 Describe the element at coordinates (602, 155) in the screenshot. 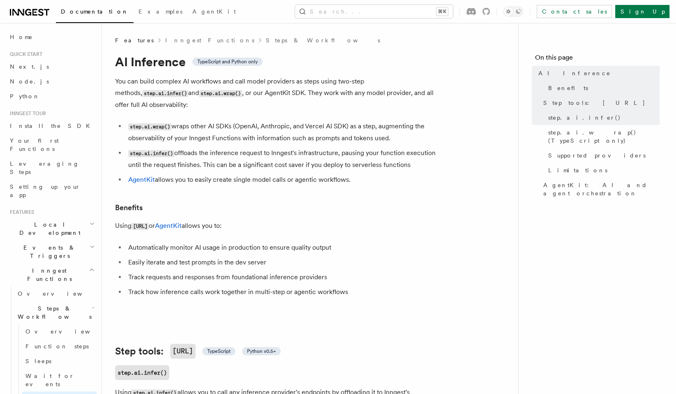

I see `a: Supported providers` at that location.